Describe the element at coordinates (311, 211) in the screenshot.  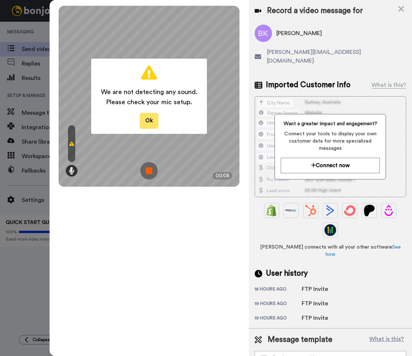
I see `img: Hubspot` at that location.